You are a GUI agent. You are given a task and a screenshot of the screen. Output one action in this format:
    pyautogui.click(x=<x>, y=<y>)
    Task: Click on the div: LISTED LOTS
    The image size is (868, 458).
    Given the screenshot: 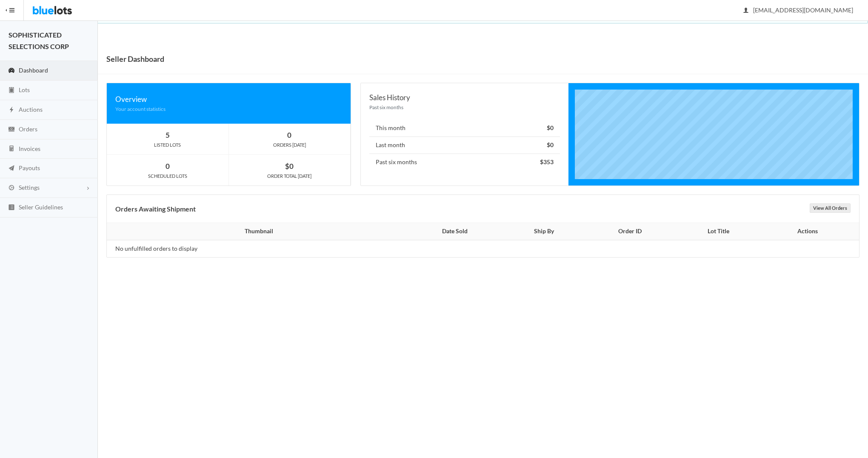 What is the action you would take?
    pyautogui.click(x=168, y=145)
    